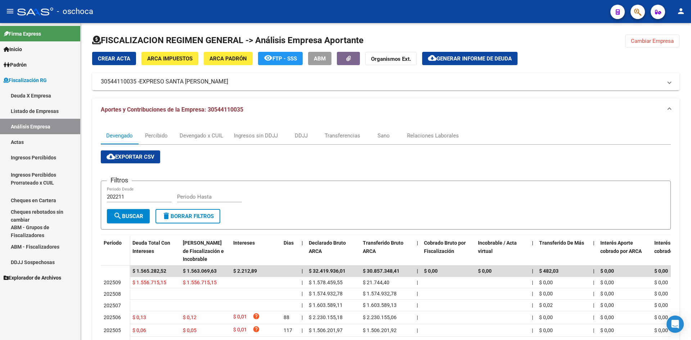 The height and width of the screenshot is (340, 691). I want to click on span: 202505, so click(112, 331).